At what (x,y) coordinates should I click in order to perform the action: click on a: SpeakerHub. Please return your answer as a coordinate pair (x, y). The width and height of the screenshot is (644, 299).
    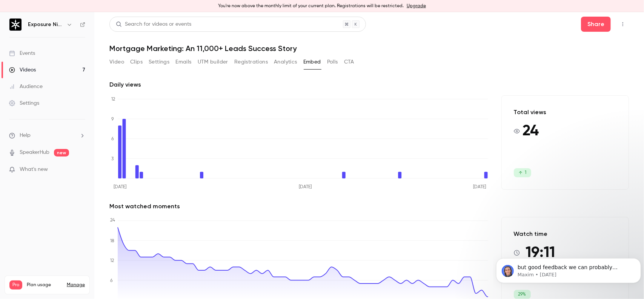
    Looking at the image, I should click on (35, 152).